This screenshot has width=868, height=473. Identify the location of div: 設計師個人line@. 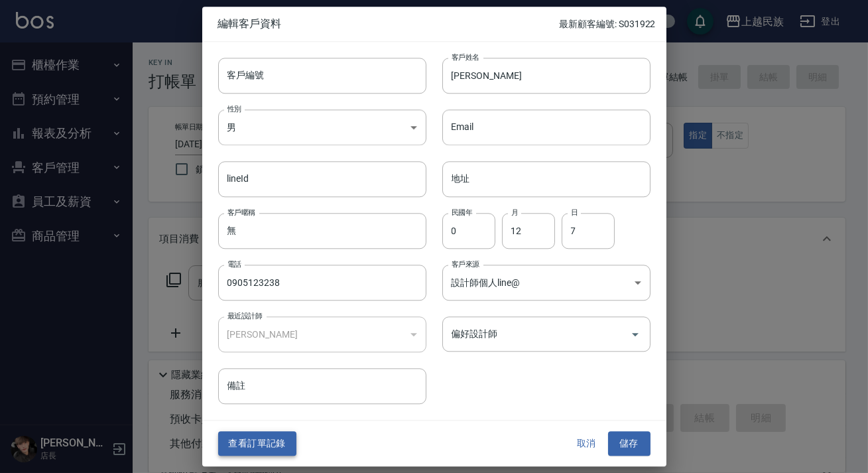
(546, 283).